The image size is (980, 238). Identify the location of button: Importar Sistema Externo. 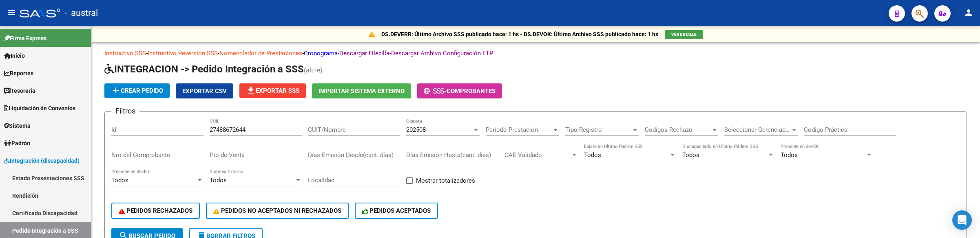
(361, 91).